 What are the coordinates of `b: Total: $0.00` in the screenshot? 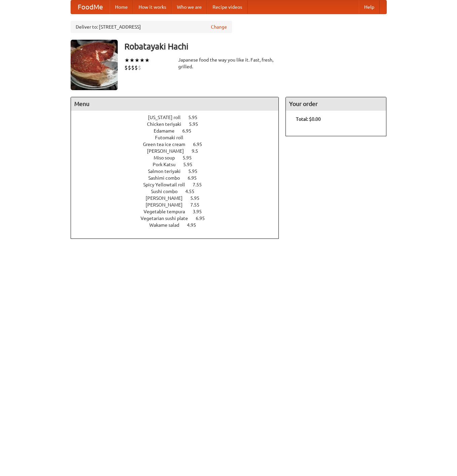 It's located at (309, 119).